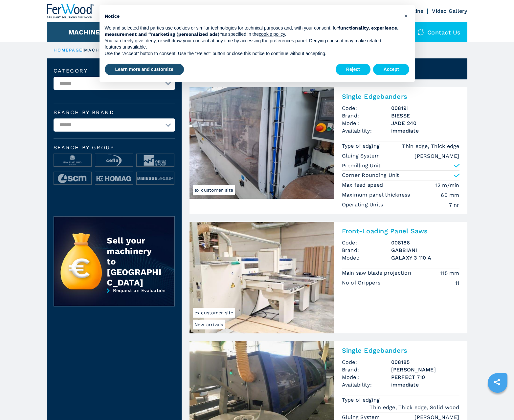 The image size is (514, 420). What do you see at coordinates (430, 146) in the screenshot?
I see `em: Thin edge, Thick edge` at bounding box center [430, 146].